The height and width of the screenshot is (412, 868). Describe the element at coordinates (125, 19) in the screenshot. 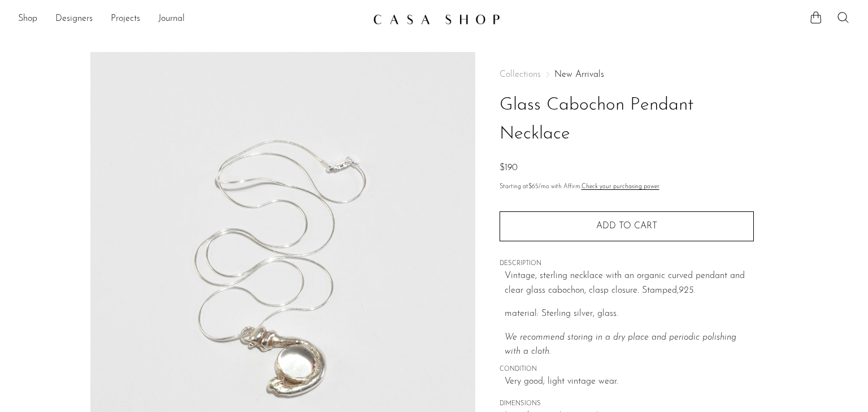

I see `a: Projects` at that location.